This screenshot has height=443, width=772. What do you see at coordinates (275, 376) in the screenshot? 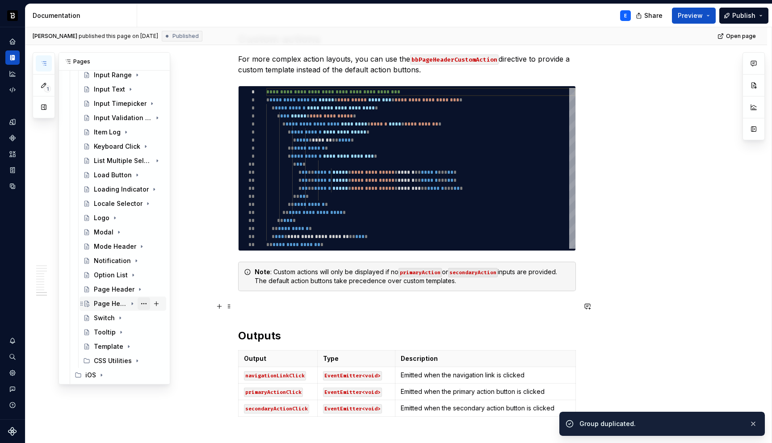
I see `code: navigationLinkClick` at bounding box center [275, 376].